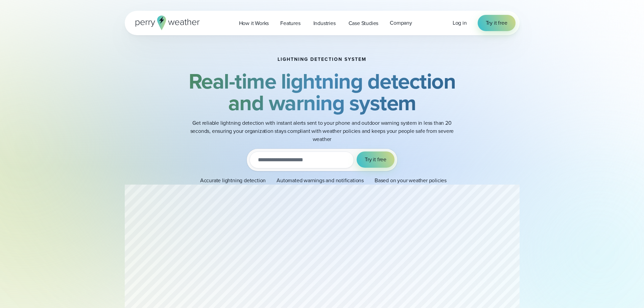  Describe the element at coordinates (460, 23) in the screenshot. I see `a: Log in` at that location.